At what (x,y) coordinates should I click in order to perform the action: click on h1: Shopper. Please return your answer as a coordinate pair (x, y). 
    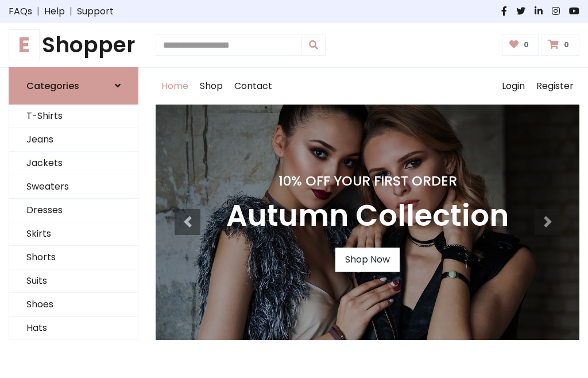
    Looking at the image, I should click on (73, 45).